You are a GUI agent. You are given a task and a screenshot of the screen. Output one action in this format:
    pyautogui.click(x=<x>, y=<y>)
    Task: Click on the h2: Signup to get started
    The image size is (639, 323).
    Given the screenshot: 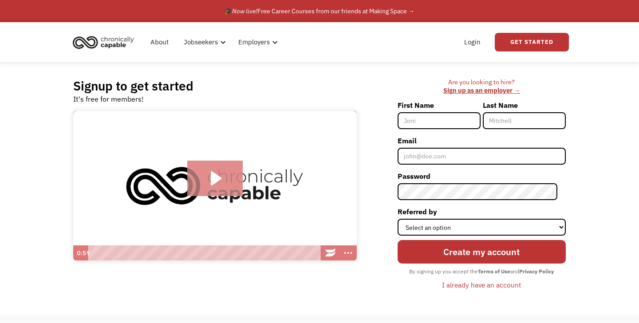 What is the action you would take?
    pyautogui.click(x=133, y=86)
    